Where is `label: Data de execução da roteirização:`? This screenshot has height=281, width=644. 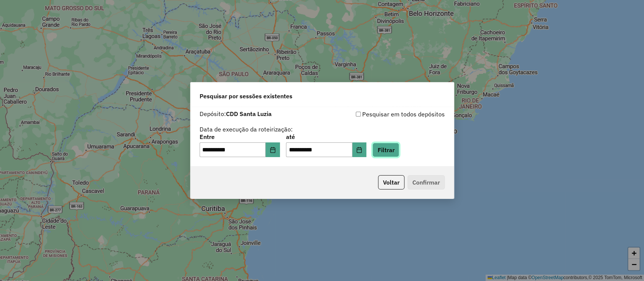
label: Data de execução da roteirização: is located at coordinates (246, 129).